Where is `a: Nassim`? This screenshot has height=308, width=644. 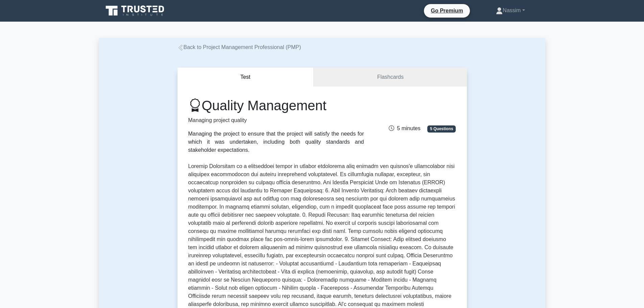
a: Nassim is located at coordinates (510, 10).